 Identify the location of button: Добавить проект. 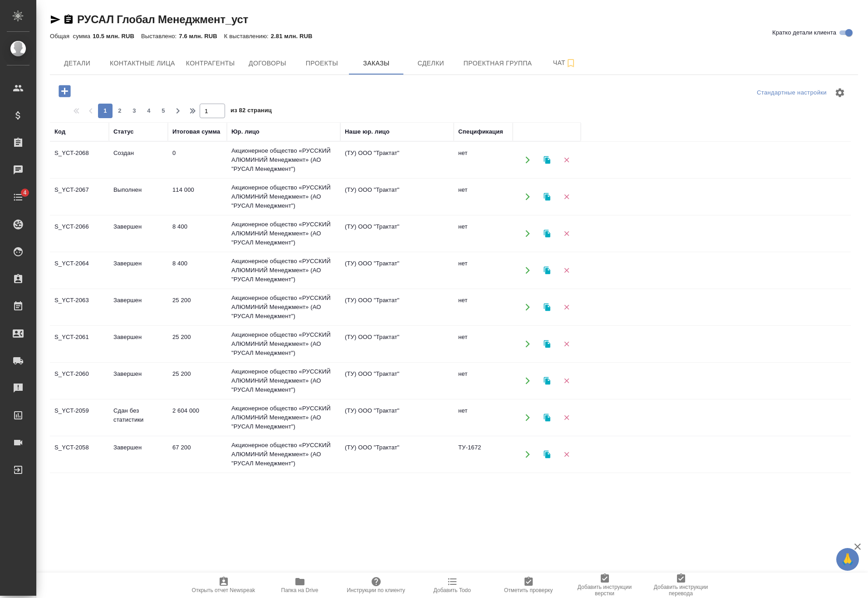
(65, 91).